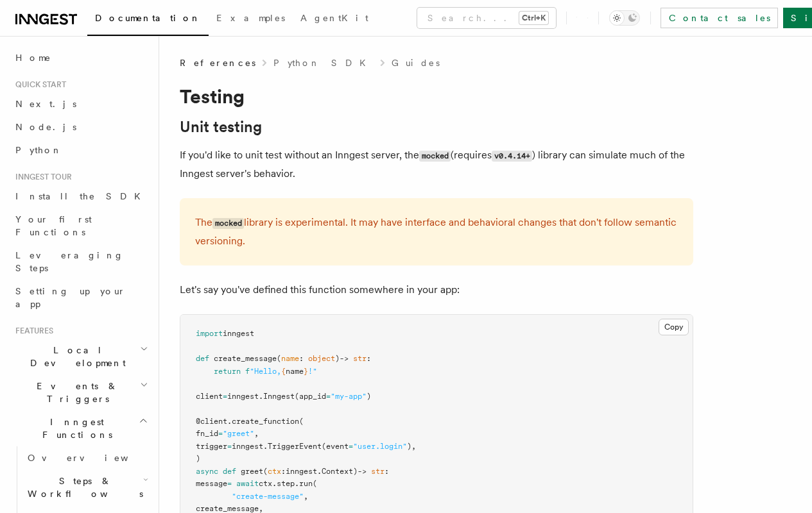 The image size is (812, 513). Describe the element at coordinates (238, 334) in the screenshot. I see `span: inngest` at that location.